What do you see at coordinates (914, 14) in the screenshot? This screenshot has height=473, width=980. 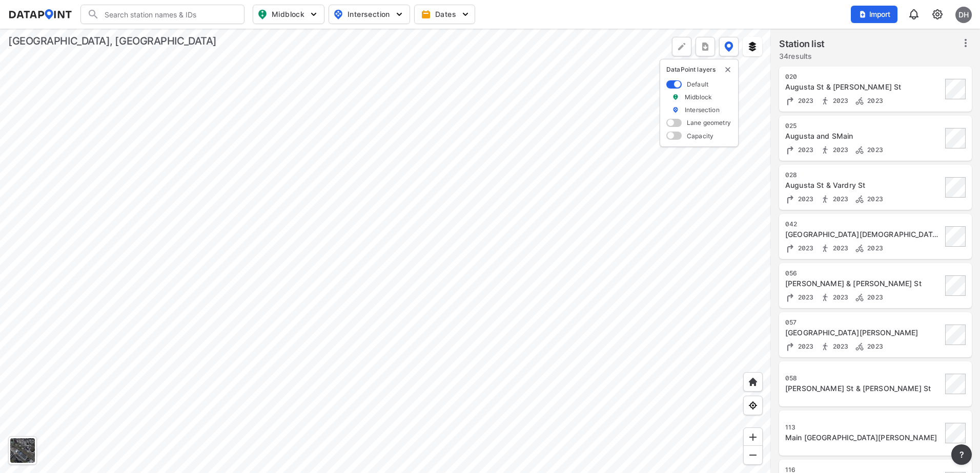 I see `img: 8A77J+mXikMhHQAAAAASUVORK5CYII=` at bounding box center [914, 14].